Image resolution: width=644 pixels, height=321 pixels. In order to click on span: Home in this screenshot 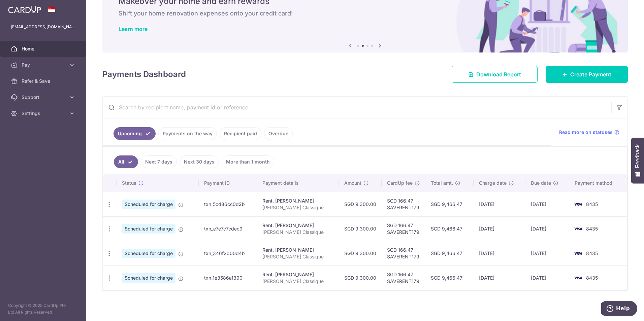, I will do `click(44, 49)`.